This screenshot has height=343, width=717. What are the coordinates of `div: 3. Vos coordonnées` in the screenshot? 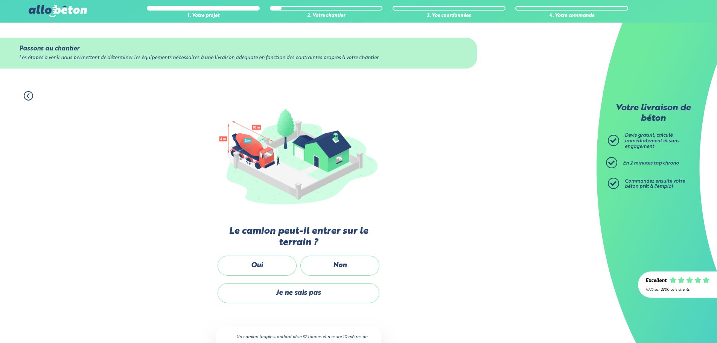 It's located at (449, 16).